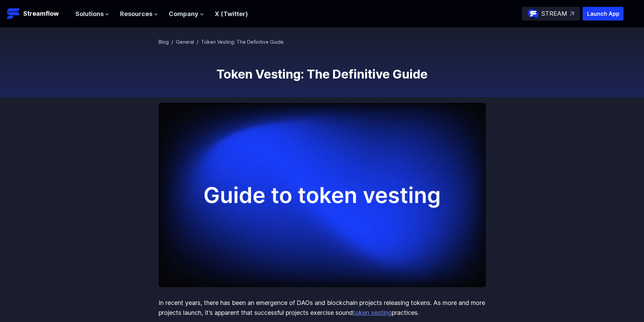  What do you see at coordinates (185, 42) in the screenshot?
I see `a: General` at bounding box center [185, 42].